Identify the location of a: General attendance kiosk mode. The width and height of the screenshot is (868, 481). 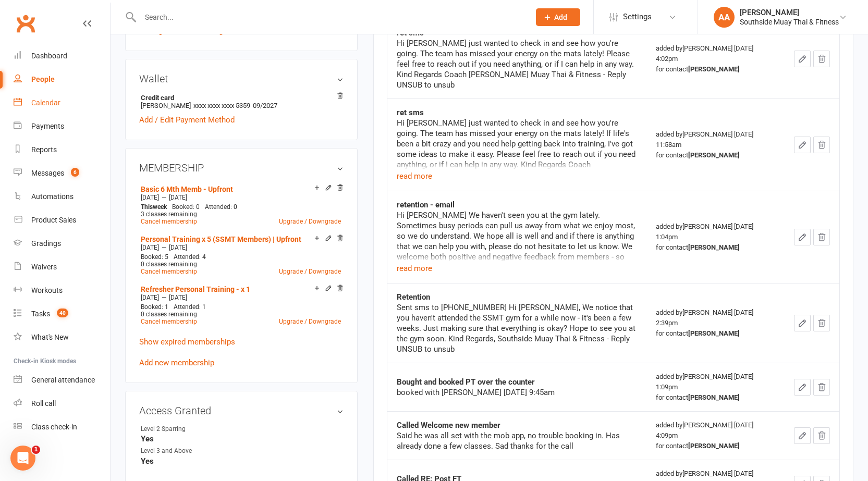
(62, 380).